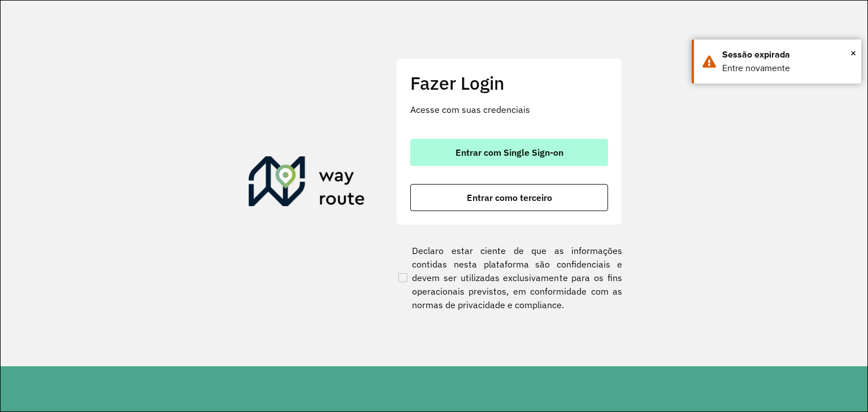 The height and width of the screenshot is (412, 868). What do you see at coordinates (787, 68) in the screenshot?
I see `div: Entre novamente` at bounding box center [787, 68].